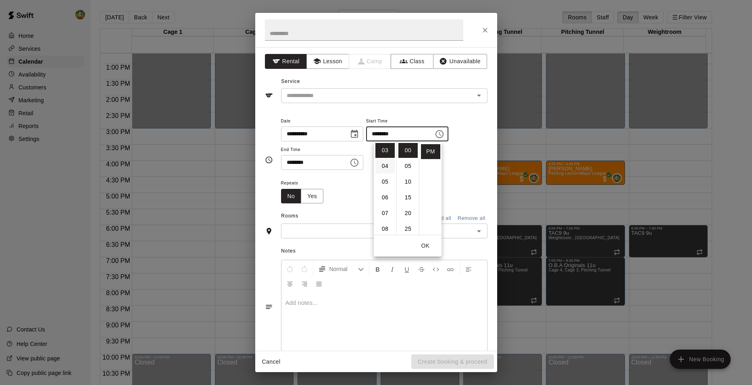 This screenshot has width=752, height=385. Describe the element at coordinates (421, 269) in the screenshot. I see `button: Format Strikethrough` at that location.